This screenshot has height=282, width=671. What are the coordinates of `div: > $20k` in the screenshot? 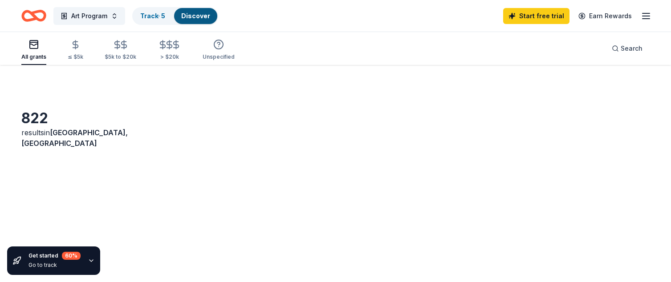 It's located at (169, 57).